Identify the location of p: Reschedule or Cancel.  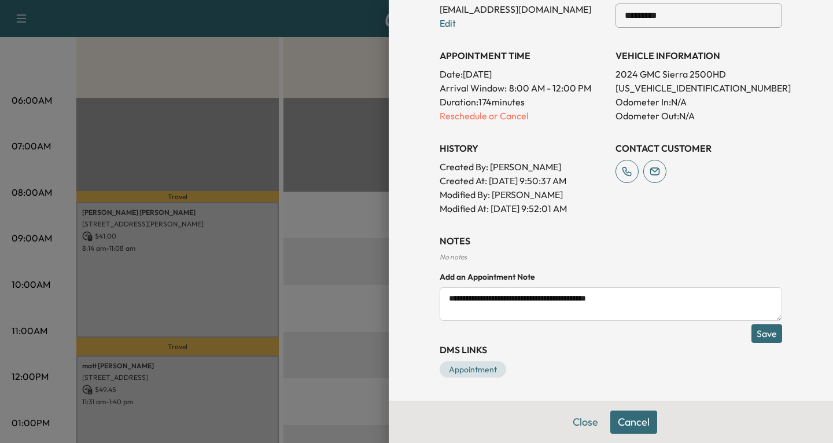
(523, 116).